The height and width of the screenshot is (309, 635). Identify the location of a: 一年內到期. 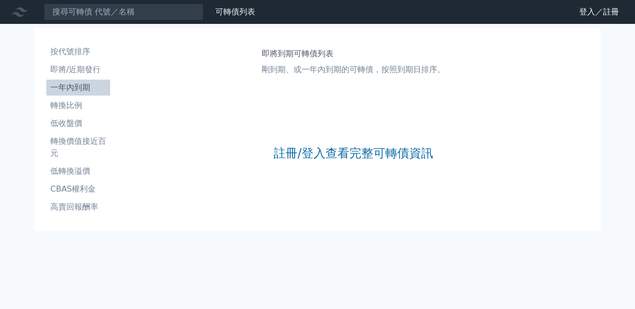
(78, 88).